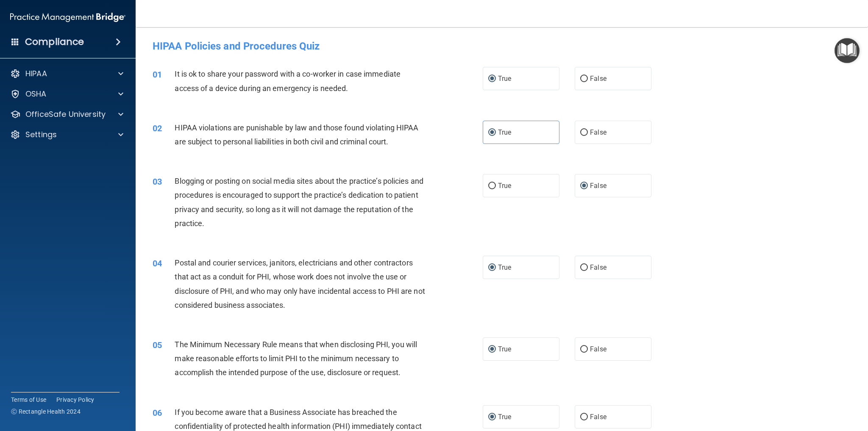 This screenshot has height=431, width=868. What do you see at coordinates (296, 358) in the screenshot?
I see `span: The Minimum Necessary Rule means that when disclosing PHI, you will make reasonable efforts to li...` at bounding box center [296, 358].